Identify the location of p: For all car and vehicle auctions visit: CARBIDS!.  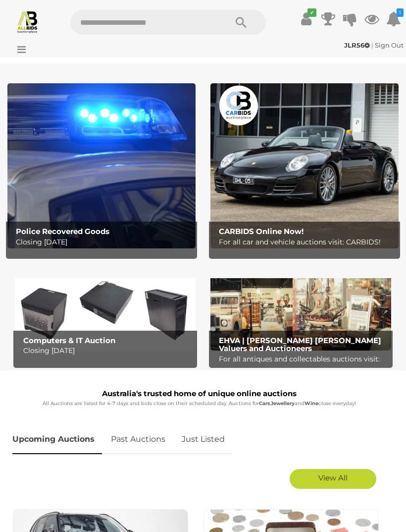
(306, 242).